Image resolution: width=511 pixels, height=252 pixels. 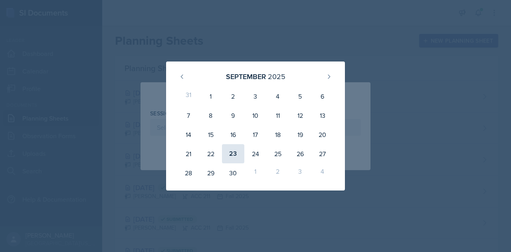 What do you see at coordinates (211, 154) in the screenshot?
I see `div: 22` at bounding box center [211, 154].